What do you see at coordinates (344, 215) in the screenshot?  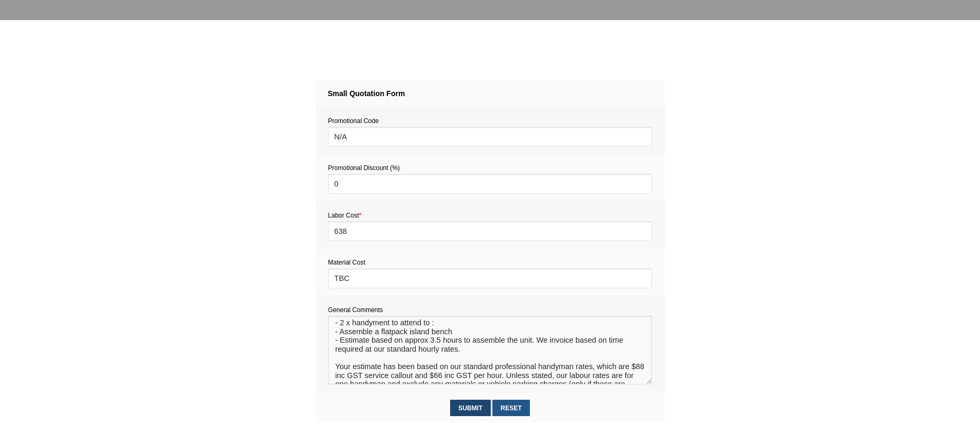 I see `span: Labor Cost` at bounding box center [344, 215].